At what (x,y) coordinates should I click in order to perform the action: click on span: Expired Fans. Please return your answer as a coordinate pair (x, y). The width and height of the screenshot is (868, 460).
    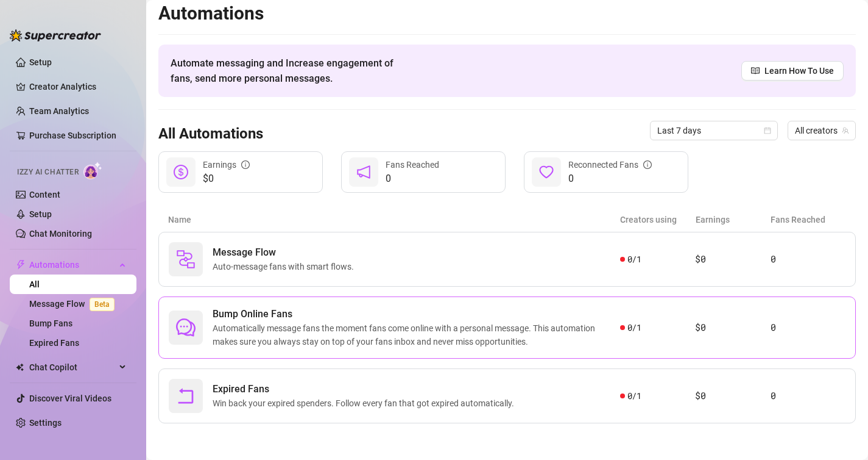
    Looking at the image, I should click on (366, 389).